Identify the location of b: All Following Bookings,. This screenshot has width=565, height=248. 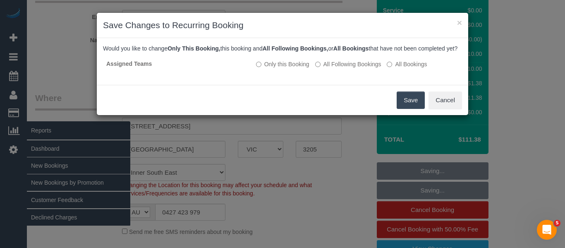
(295, 48).